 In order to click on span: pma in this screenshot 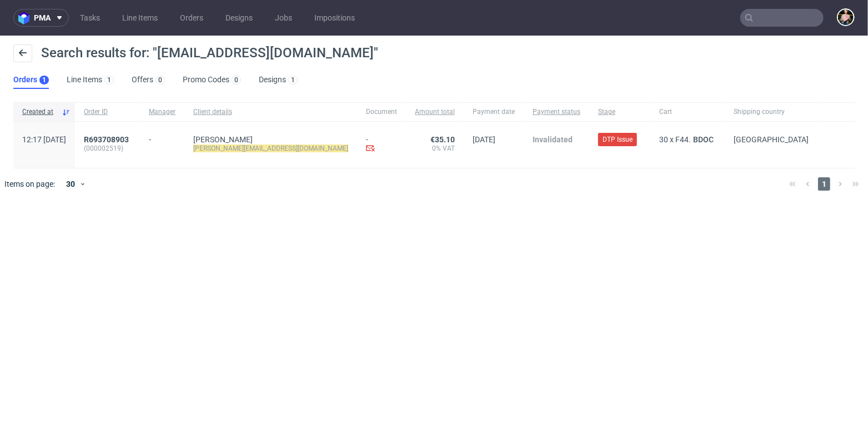, I will do `click(42, 18)`.